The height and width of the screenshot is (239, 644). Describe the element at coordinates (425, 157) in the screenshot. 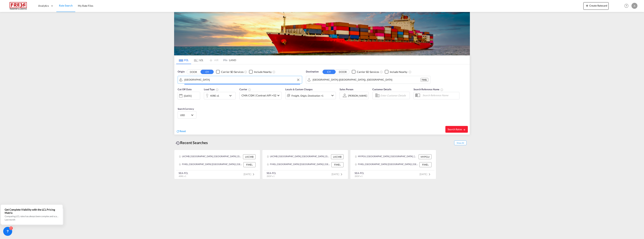

I see `div: MYPGU` at that location.